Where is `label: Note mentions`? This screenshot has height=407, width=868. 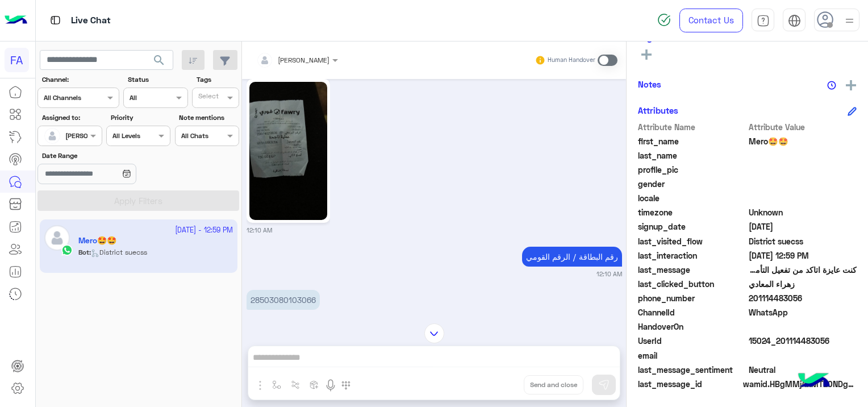
label: Note mentions is located at coordinates (208, 117).